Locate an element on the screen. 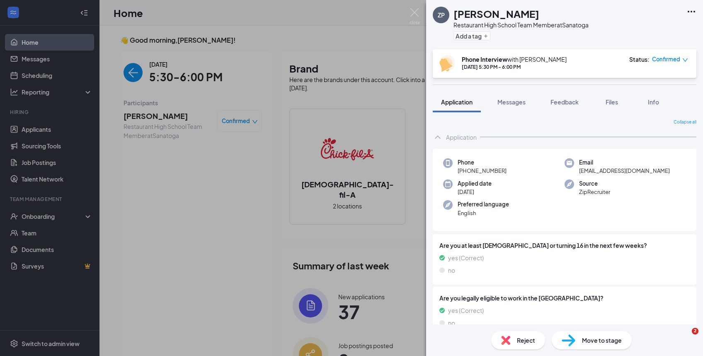 Image resolution: width=703 pixels, height=356 pixels. span: Move to stage is located at coordinates (602, 340).